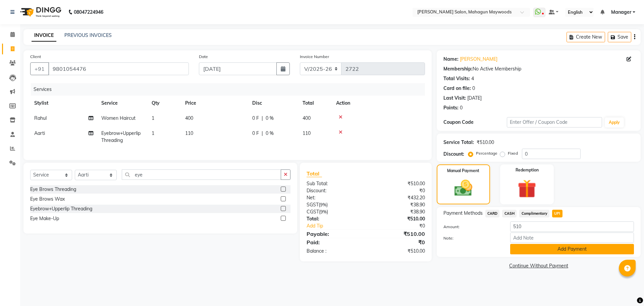  I want to click on span: Aarti, so click(39, 133).